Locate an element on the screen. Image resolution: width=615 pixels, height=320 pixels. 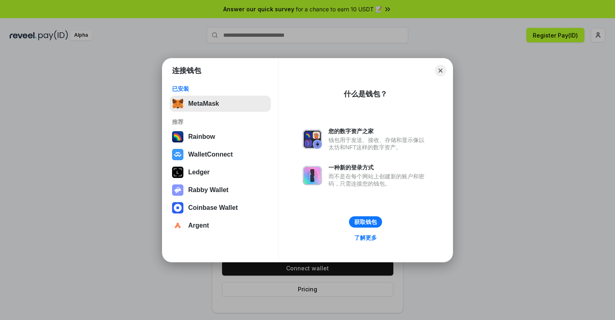
button: Rabby Wallet is located at coordinates (220, 190).